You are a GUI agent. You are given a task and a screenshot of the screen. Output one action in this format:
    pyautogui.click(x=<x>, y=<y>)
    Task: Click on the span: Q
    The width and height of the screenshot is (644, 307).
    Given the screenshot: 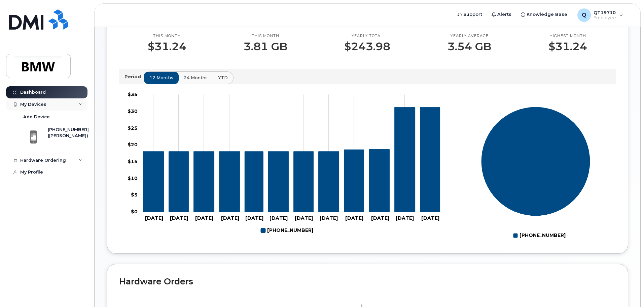 What is the action you would take?
    pyautogui.click(x=584, y=15)
    